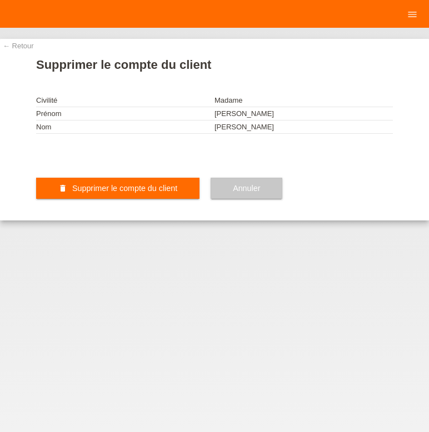 The image size is (429, 432). I want to click on a: menu, so click(412, 14).